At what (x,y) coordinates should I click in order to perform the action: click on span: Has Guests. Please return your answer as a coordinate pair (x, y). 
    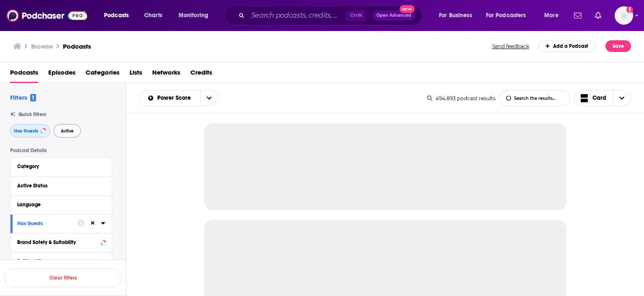
    Looking at the image, I should click on (26, 131).